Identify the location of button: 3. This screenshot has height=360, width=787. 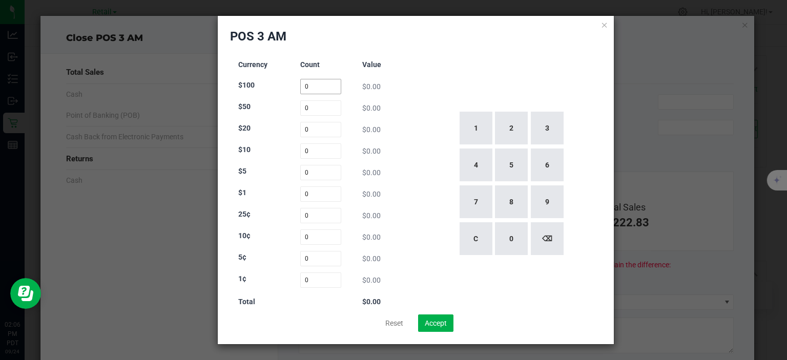
(547, 128).